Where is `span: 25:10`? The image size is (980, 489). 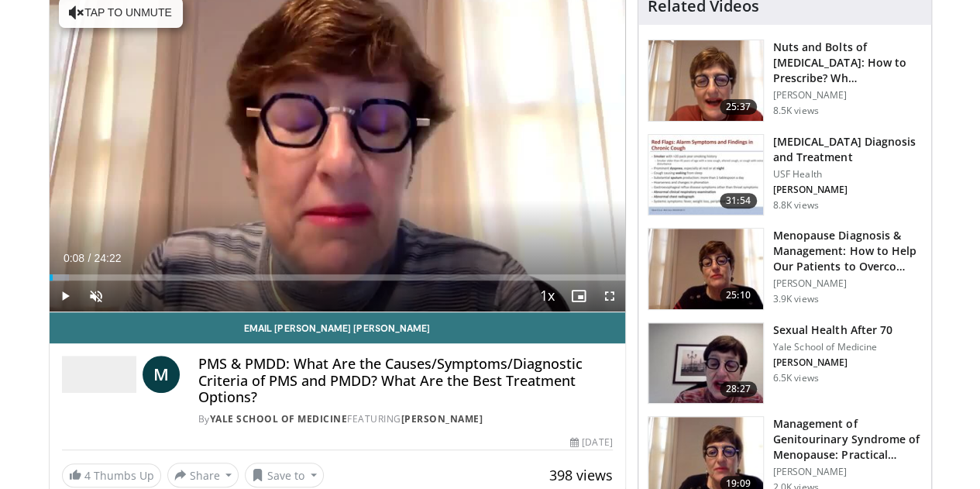
span: 25:10 is located at coordinates (738, 295).